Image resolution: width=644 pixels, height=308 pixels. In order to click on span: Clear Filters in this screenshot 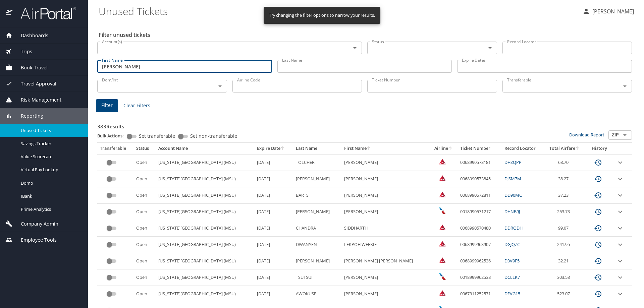, I will do `click(137, 106)`.